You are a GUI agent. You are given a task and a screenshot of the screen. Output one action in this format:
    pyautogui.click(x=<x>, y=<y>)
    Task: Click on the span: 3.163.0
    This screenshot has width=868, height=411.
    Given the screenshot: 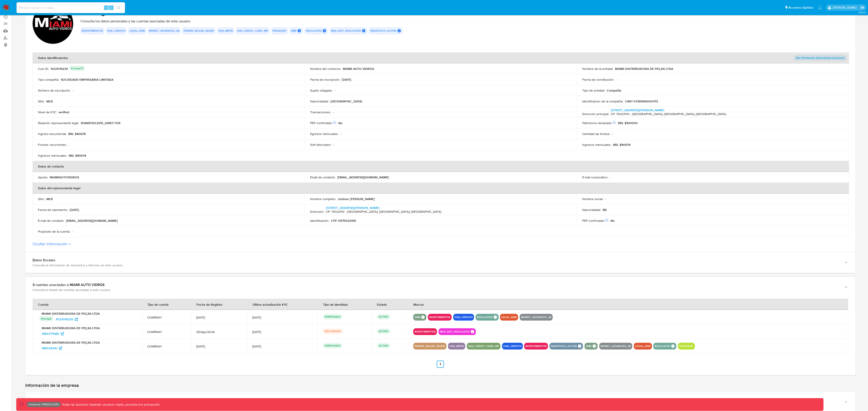 What is the action you would take?
    pyautogui.click(x=862, y=12)
    